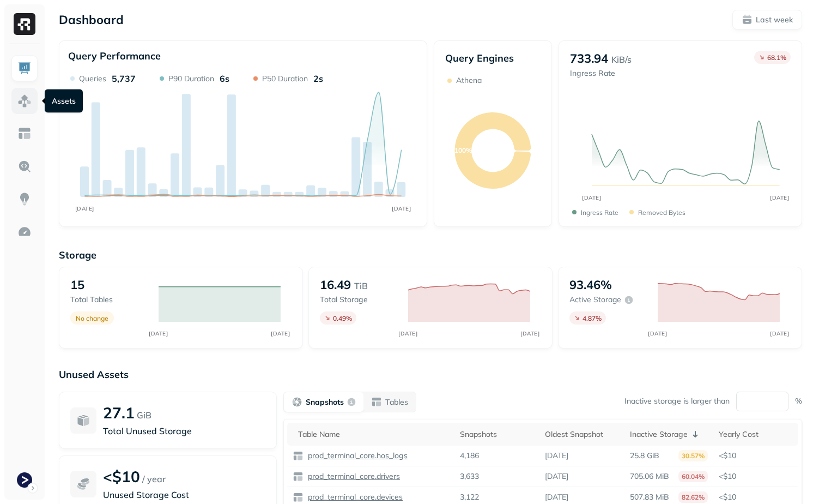 The image size is (813, 504). Describe the element at coordinates (756, 434) in the screenshot. I see `div: Yearly Cost` at that location.